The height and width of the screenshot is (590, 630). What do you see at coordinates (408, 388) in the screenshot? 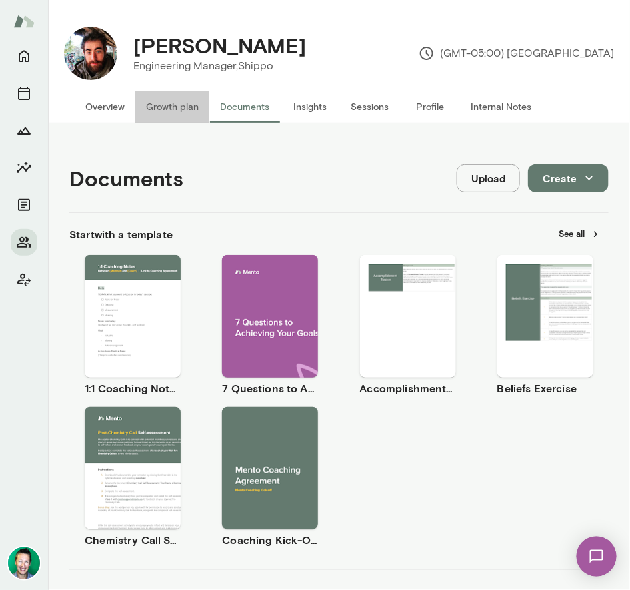
I see `h6: Accomplishment Tracker` at bounding box center [408, 388].